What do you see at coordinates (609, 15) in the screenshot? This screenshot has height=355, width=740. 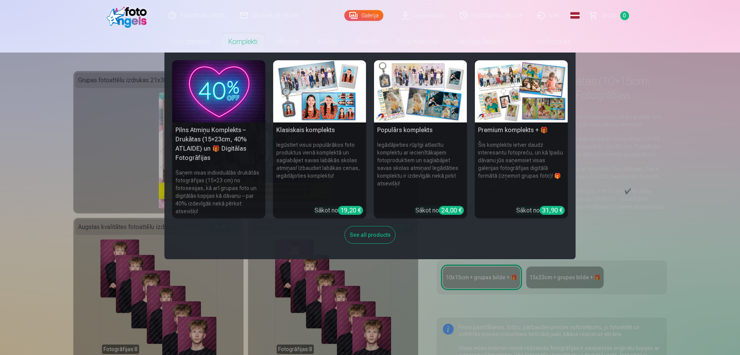 I see `span: Grozs` at bounding box center [609, 15].